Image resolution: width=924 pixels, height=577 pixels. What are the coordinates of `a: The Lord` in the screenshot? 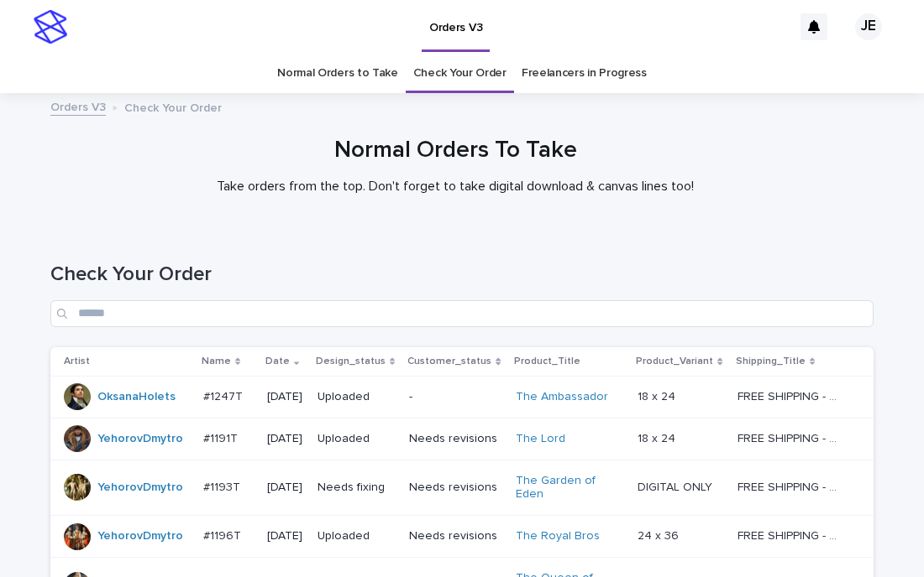 It's located at (539, 439).